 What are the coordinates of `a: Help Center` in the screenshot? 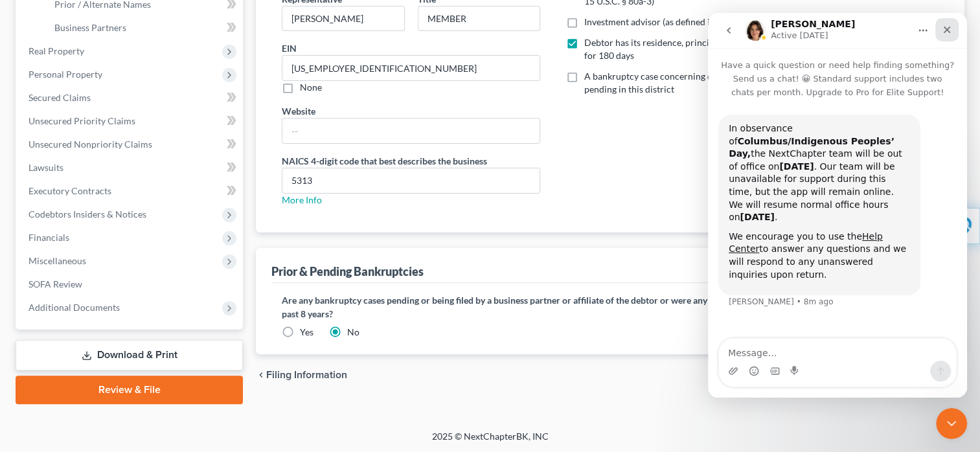 It's located at (98, 230).